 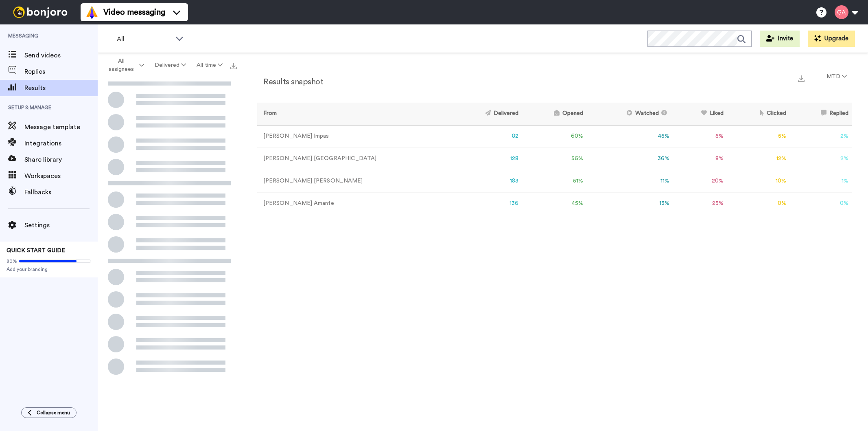 What do you see at coordinates (554, 158) in the screenshot?
I see `td: 56 %` at bounding box center [554, 158].